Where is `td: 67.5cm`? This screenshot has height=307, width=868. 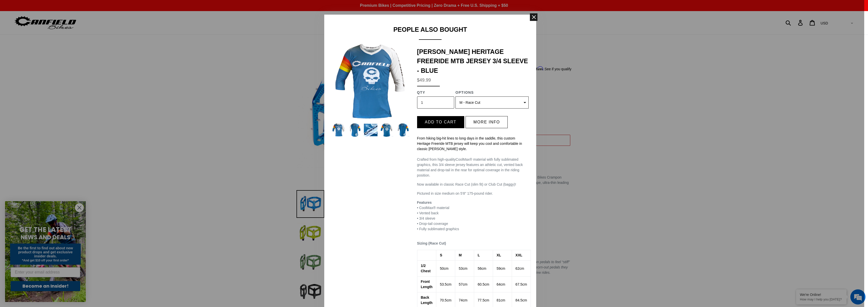
td: 67.5cm is located at coordinates (521, 284).